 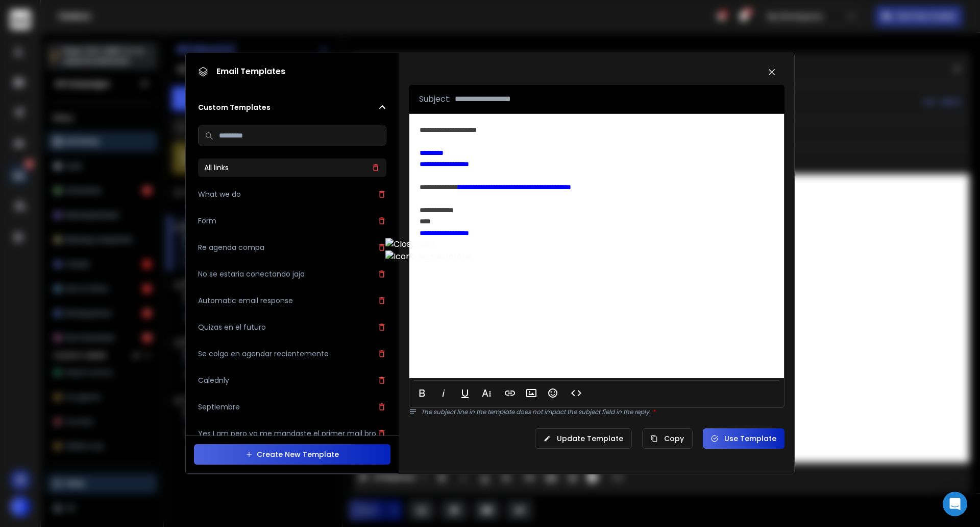 I want to click on button: Emoticons, so click(x=553, y=392).